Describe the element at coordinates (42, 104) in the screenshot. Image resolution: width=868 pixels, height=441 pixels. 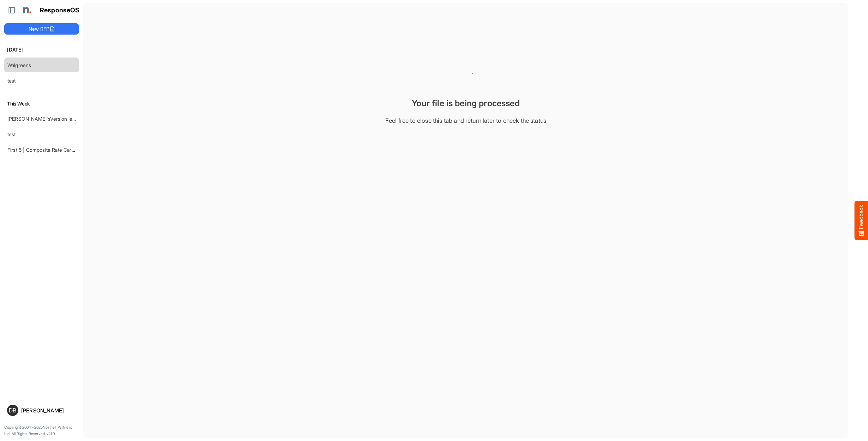
I see `h6: This Week` at that location.